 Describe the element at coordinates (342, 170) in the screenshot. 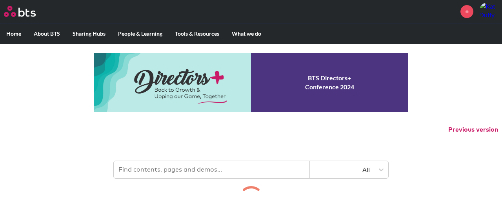

I see `div: All` at that location.